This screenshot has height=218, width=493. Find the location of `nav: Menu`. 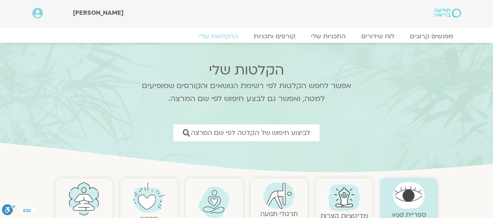

nav: Menu is located at coordinates (247, 36).